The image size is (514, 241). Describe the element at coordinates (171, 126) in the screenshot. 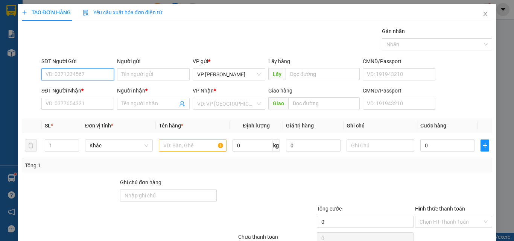

I see `span: Tên hàng` at that location.